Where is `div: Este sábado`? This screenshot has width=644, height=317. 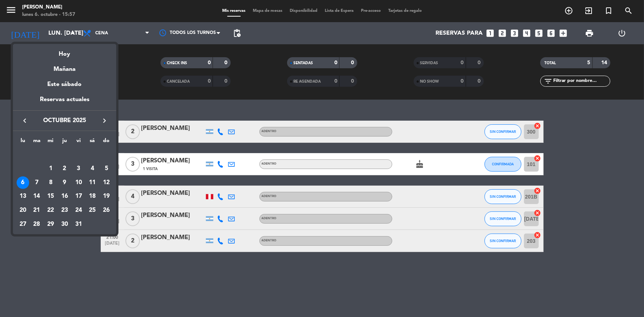
div: Este sábado is located at coordinates (64, 85).